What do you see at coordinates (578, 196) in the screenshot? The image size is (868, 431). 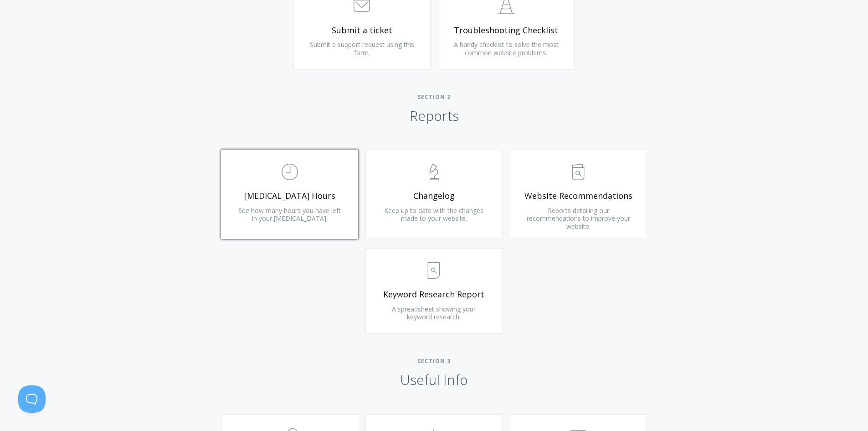 I see `span: Website Recommendations` at bounding box center [578, 196].